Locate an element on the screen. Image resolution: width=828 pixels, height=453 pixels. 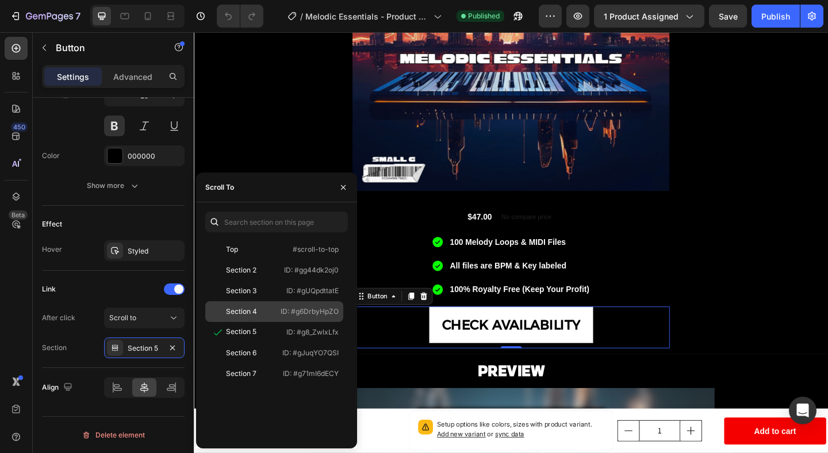
button: Save is located at coordinates (728, 16).